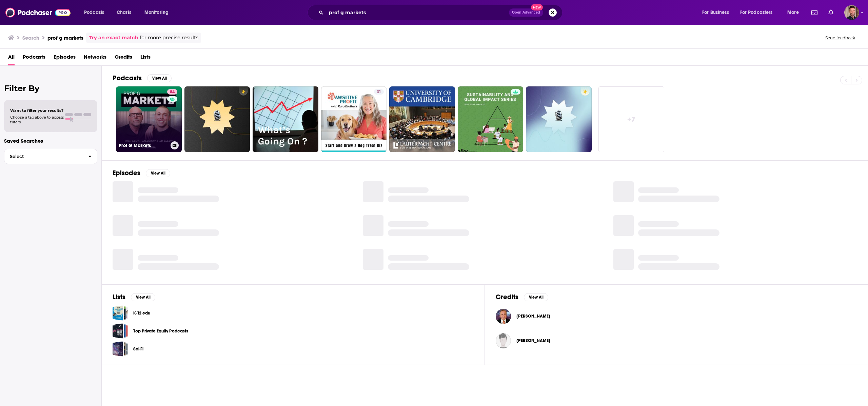 Image resolution: width=868 pixels, height=406 pixels. What do you see at coordinates (851, 13) in the screenshot?
I see `button: Show profile menu` at bounding box center [851, 13].